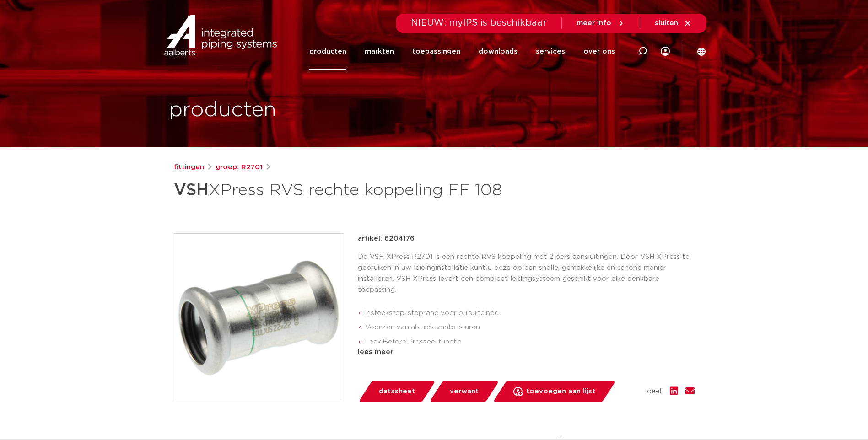  I want to click on span: datasheet, so click(397, 392).